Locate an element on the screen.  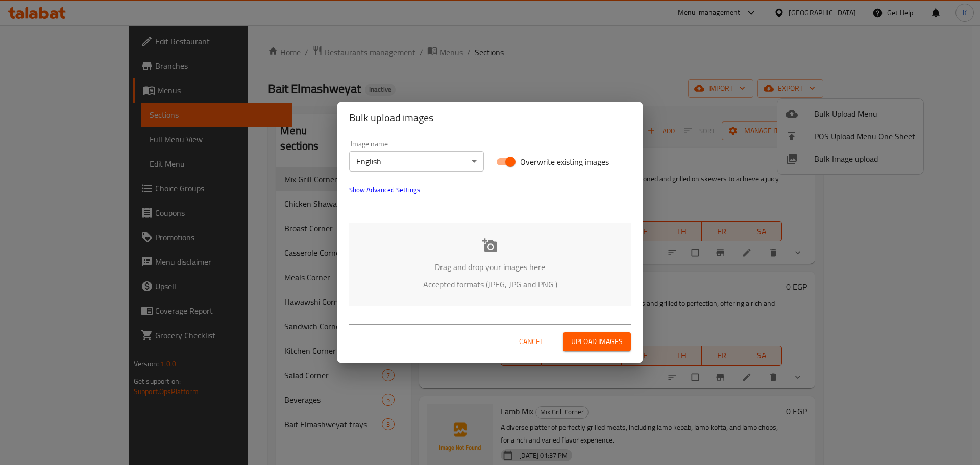
button: Cancel is located at coordinates (531, 342).